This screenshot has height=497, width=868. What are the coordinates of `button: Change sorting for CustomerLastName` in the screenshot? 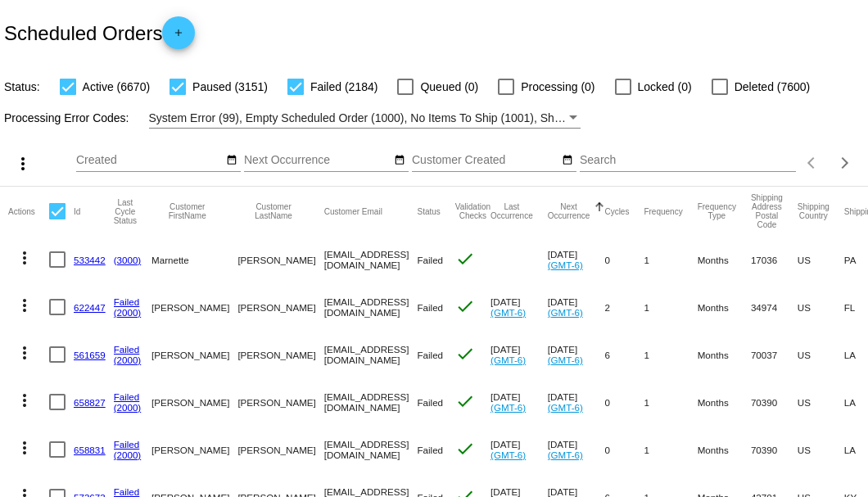 It's located at (273, 211).